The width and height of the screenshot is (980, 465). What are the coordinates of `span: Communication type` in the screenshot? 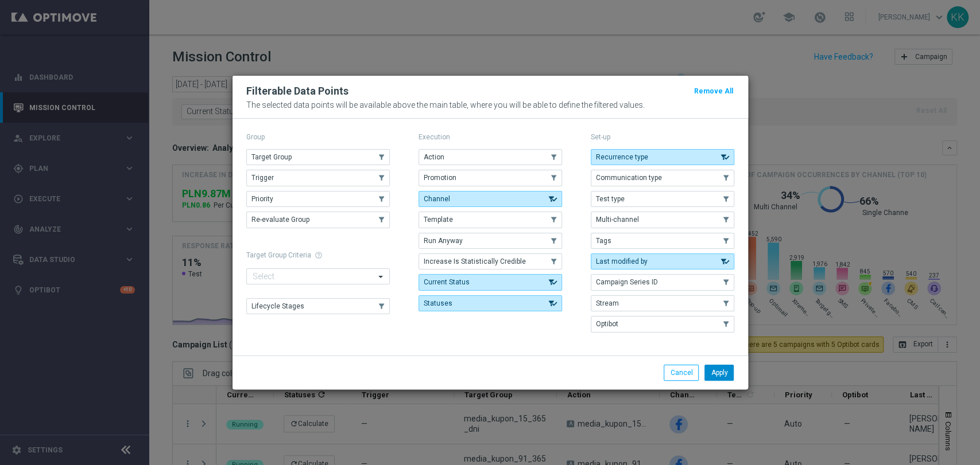 It's located at (628, 178).